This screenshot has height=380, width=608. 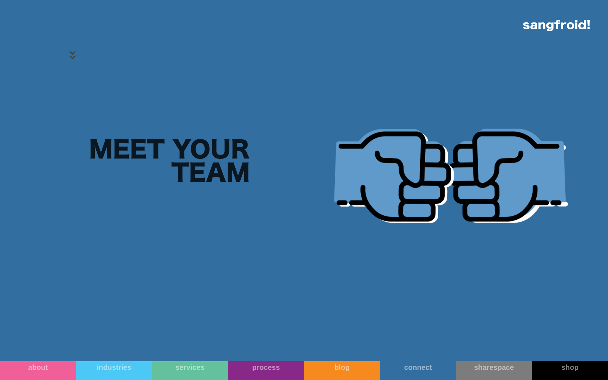 I want to click on div: industries, so click(x=114, y=367).